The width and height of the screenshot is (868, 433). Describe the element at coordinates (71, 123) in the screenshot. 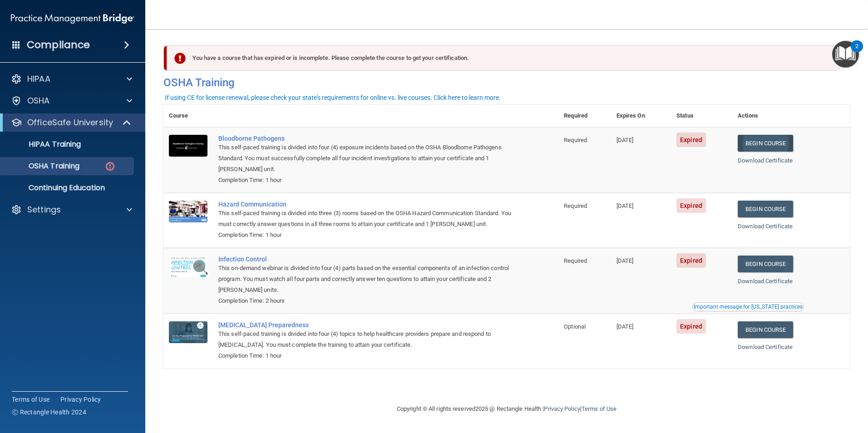

I see `a: OfficeSafe University` at that location.